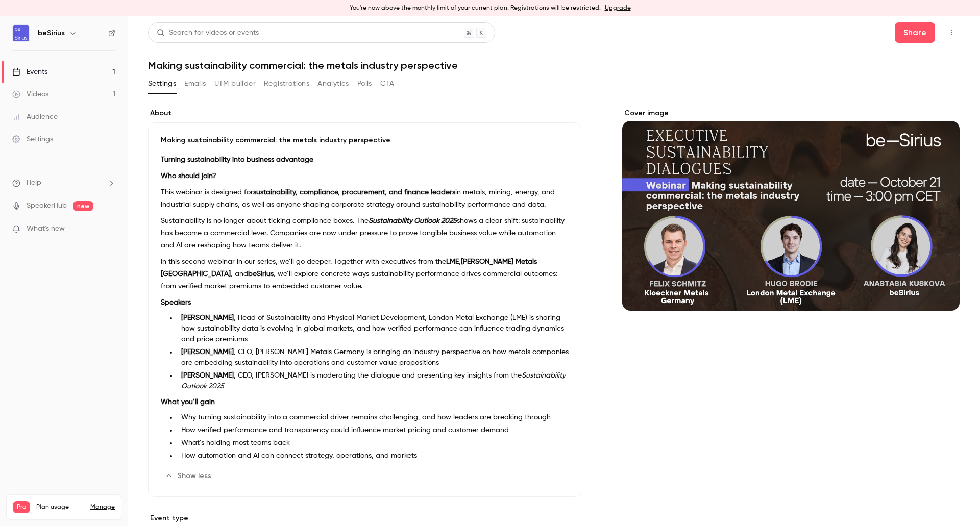 Image resolution: width=980 pixels, height=526 pixels. What do you see at coordinates (387, 83) in the screenshot?
I see `button: CTA` at bounding box center [387, 83].